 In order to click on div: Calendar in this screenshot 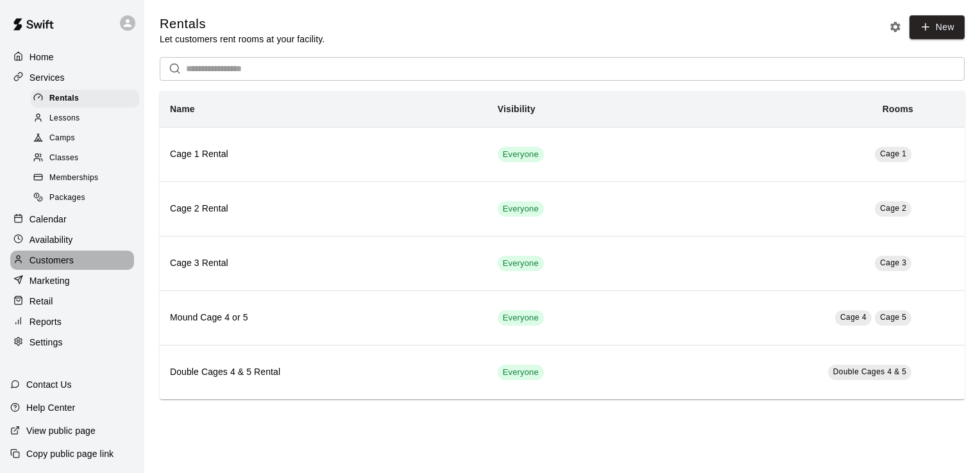, I will do `click(71, 220)`.